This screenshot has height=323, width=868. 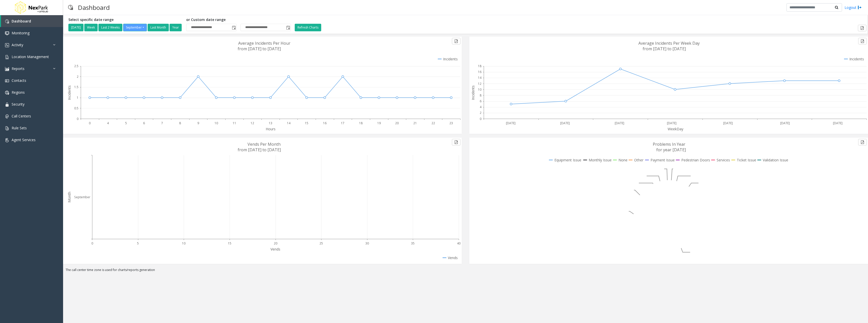 I want to click on span: Activity, so click(x=17, y=45).